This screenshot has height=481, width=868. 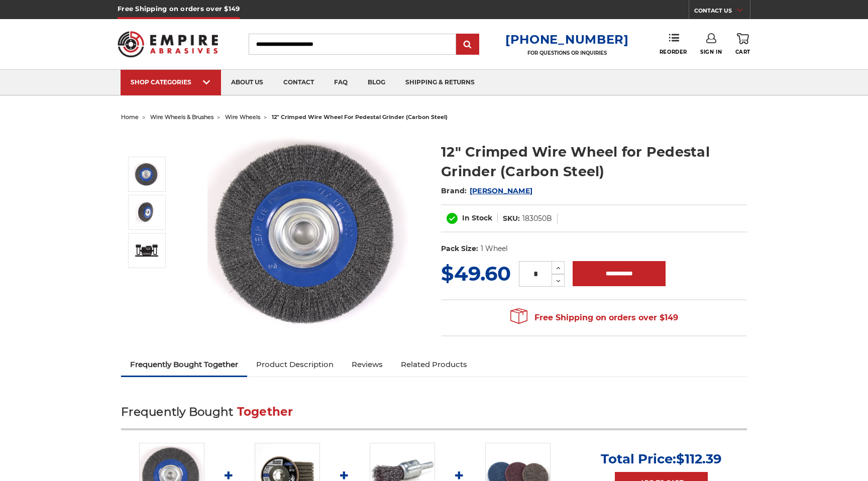 What do you see at coordinates (247, 82) in the screenshot?
I see `a: about us` at bounding box center [247, 82].